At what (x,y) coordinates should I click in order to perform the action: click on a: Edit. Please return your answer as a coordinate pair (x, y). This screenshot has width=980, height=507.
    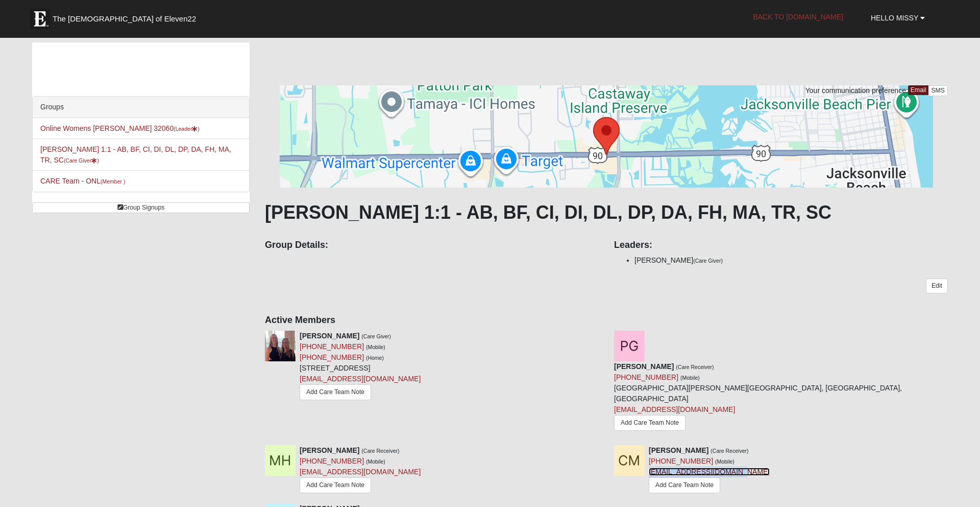
    Looking at the image, I should click on (937, 286).